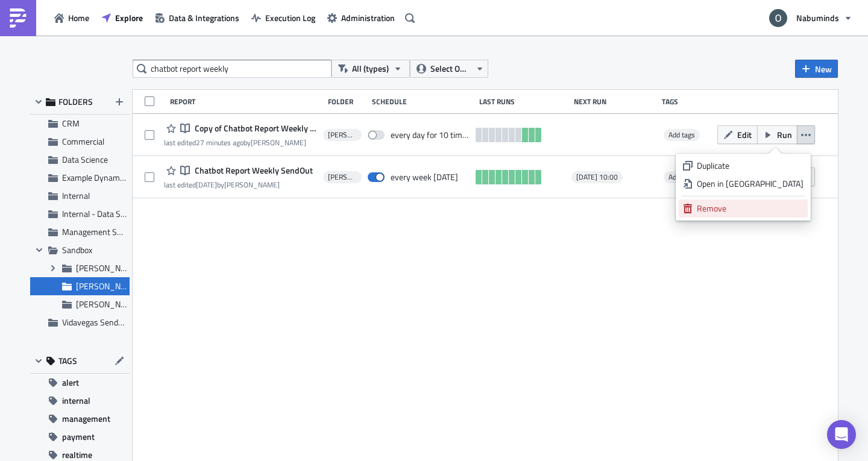 The width and height of the screenshot is (868, 461). I want to click on time: 2025-08-29T09:05:21Z, so click(206, 184).